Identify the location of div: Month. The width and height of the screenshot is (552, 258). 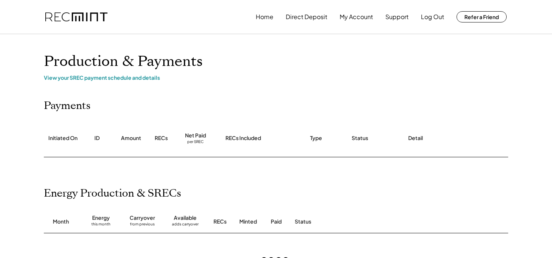
(61, 222).